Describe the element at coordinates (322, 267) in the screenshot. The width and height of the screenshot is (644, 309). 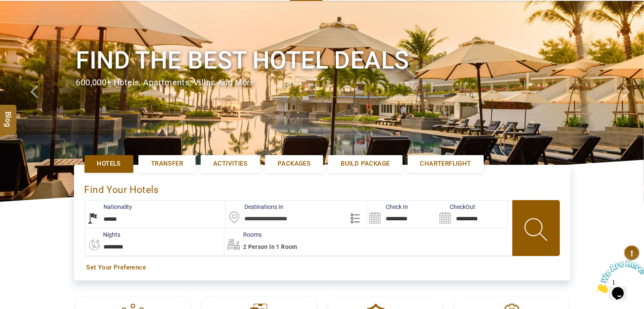
I see `a: Set Your Preference` at that location.